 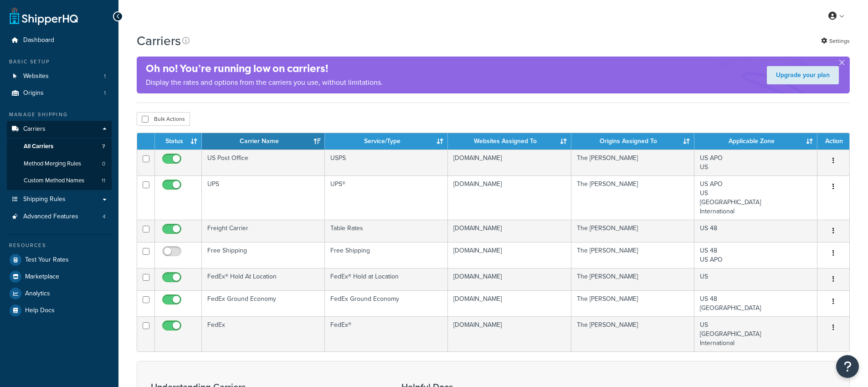 I want to click on span: Dashboard, so click(x=39, y=40).